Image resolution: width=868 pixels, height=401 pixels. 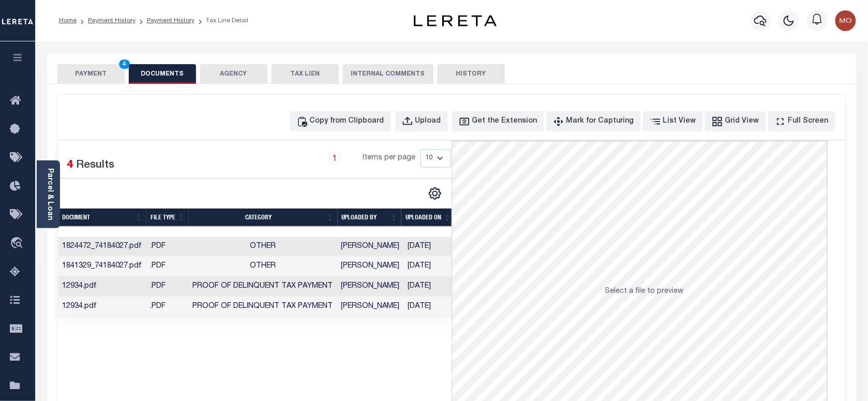 I want to click on a: 1, so click(x=335, y=158).